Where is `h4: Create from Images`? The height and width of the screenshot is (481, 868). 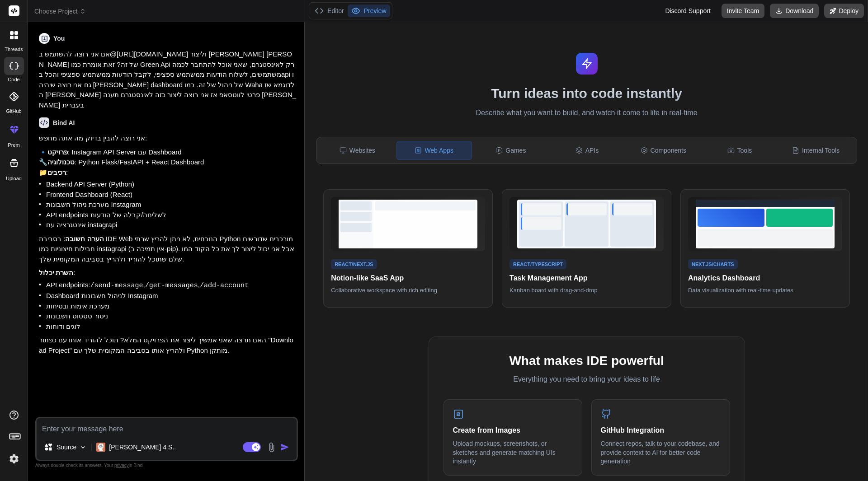
h4: Create from Images is located at coordinates (513, 431).